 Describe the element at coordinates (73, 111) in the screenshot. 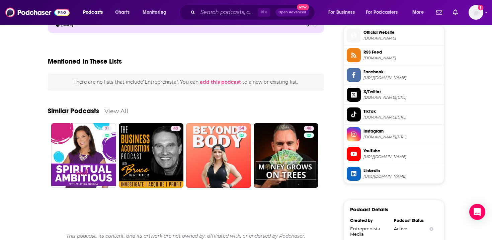

I see `a: Similar Podcasts` at that location.